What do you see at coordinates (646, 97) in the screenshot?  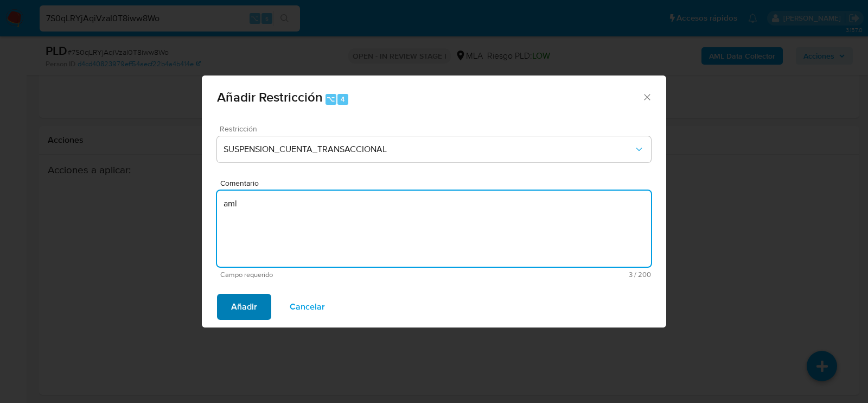 I see `button: Cerrar ventana` at bounding box center [646, 97].